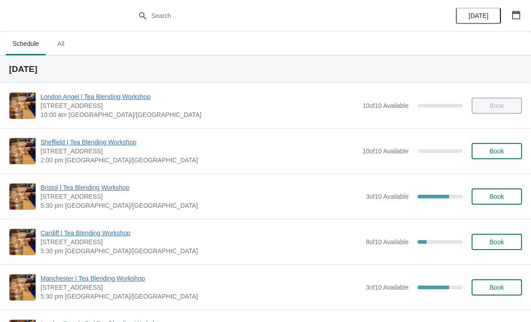 This screenshot has height=322, width=531. Describe the element at coordinates (23, 288) in the screenshot. I see `img: Manchester | Tea Blending Workshop | 57 Church St, Manchester, M4 1PD | 5:30 pm Europe/London` at that location.